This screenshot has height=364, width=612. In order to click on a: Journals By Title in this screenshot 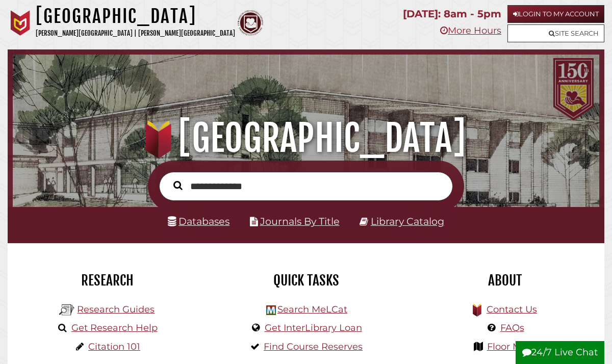, I will do `click(300, 221)`.